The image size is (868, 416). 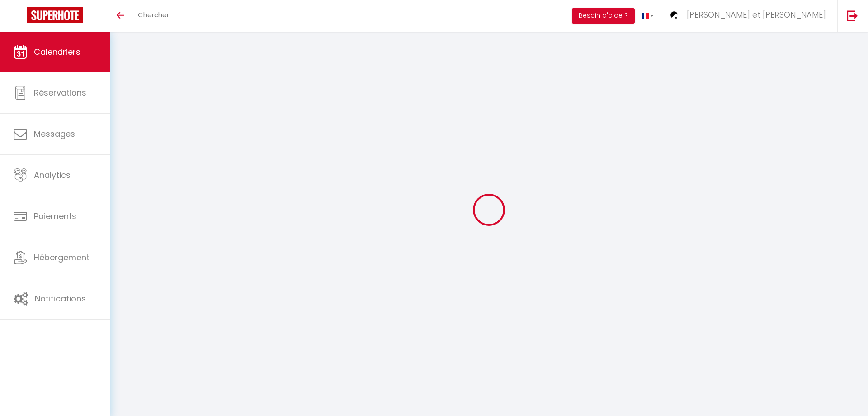 I want to click on span: Notifications, so click(x=60, y=298).